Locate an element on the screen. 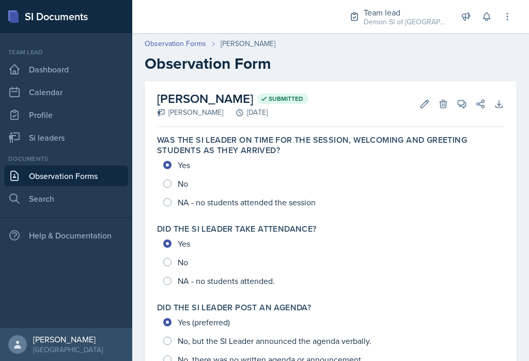 The height and width of the screenshot is (361, 529). div: Help & Documentation is located at coordinates (66, 235).